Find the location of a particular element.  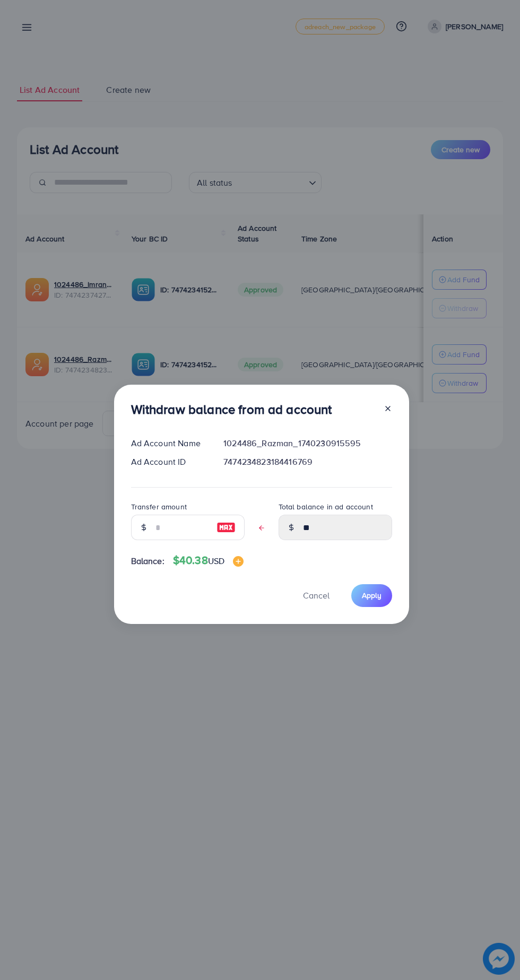

div: 1024486_Razman_1740230915595 is located at coordinates (307, 443).